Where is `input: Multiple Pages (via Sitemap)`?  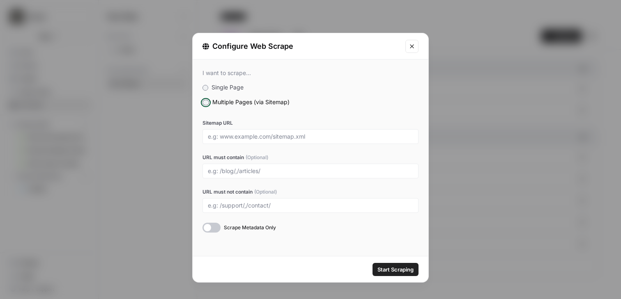 input: Multiple Pages (via Sitemap) is located at coordinates (206, 103).